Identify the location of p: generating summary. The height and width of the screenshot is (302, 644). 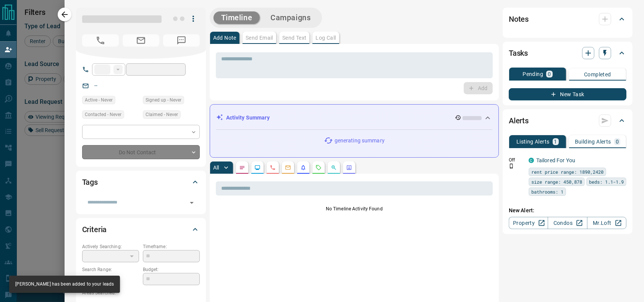
(360, 141).